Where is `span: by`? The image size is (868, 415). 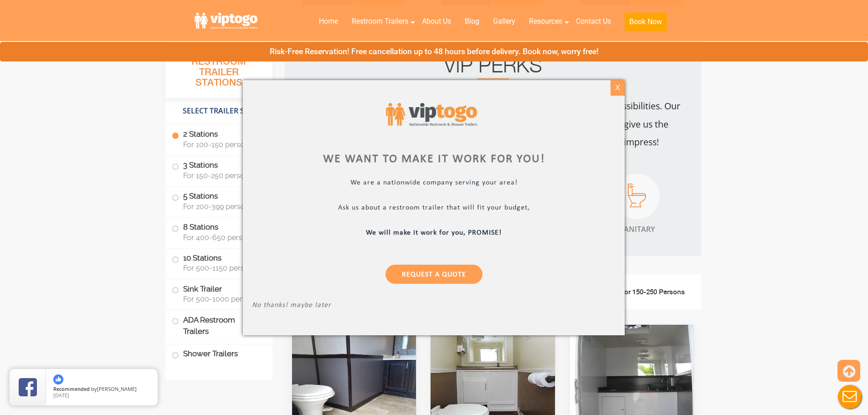
span: by is located at coordinates (102, 390).